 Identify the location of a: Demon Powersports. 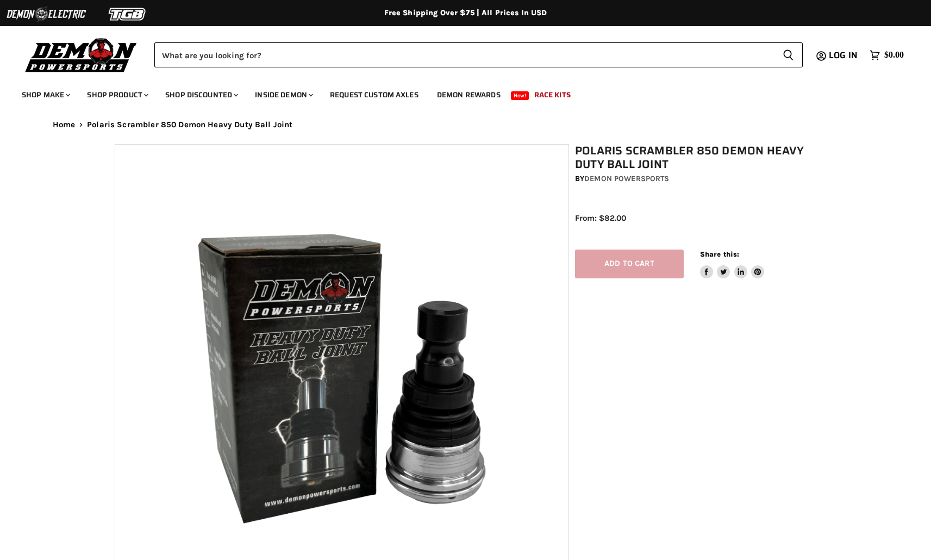
(627, 178).